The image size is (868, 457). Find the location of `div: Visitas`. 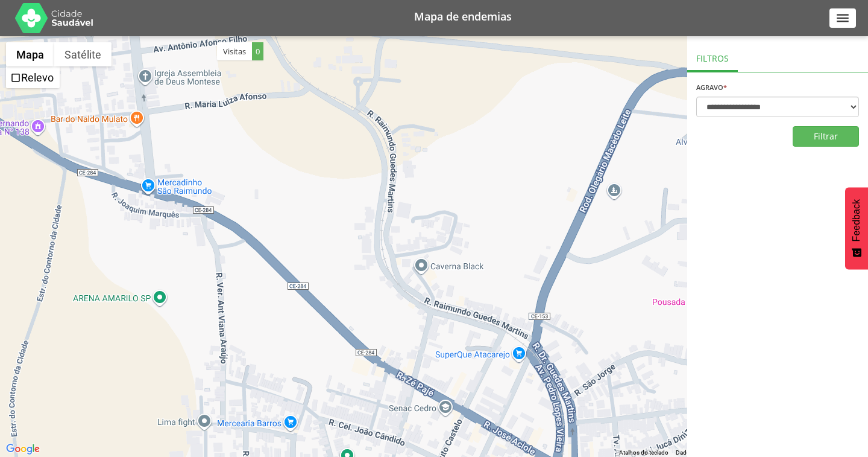

div: Visitas is located at coordinates (240, 52).